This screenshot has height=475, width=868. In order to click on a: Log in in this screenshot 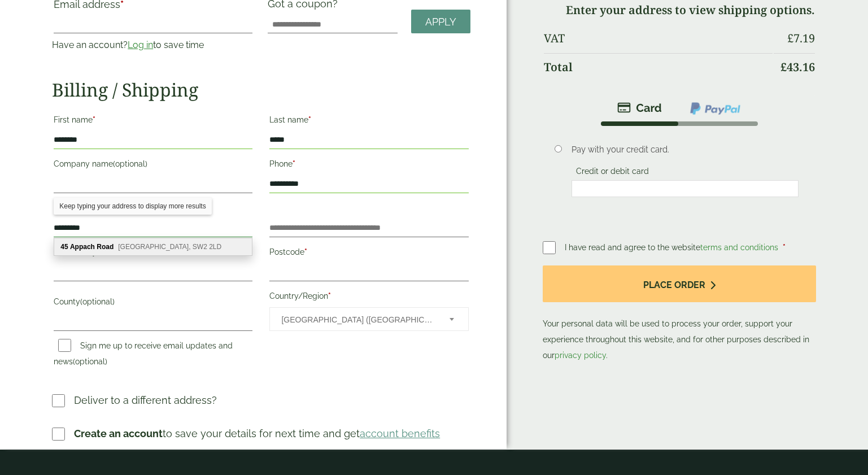, I will do `click(140, 44)`.